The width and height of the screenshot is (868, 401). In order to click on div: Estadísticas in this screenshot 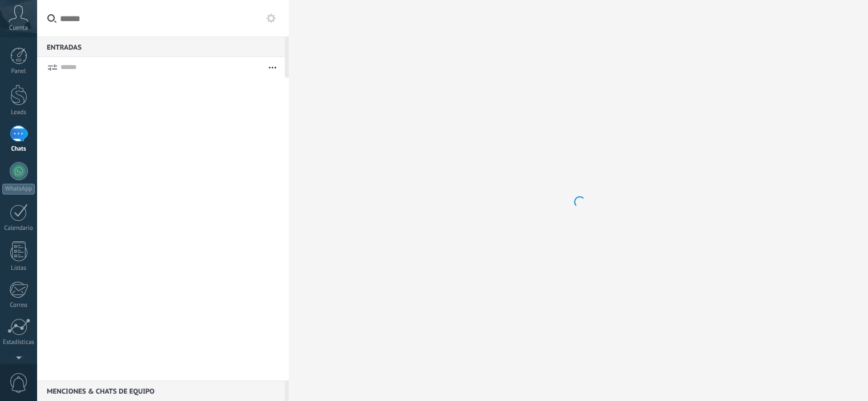, I will do `click(19, 343)`.